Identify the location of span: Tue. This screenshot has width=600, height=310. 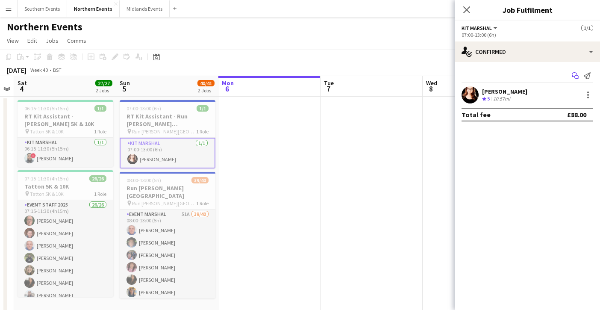
(328, 83).